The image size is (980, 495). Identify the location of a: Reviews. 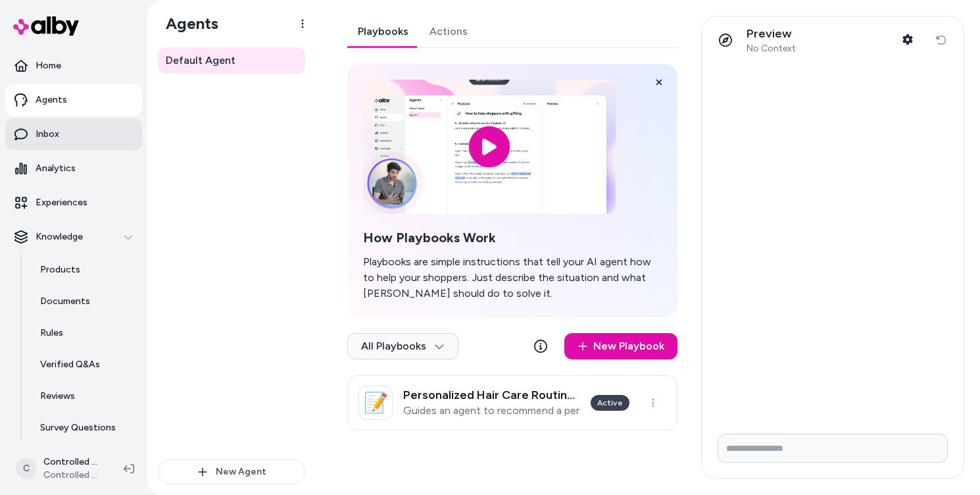
(84, 396).